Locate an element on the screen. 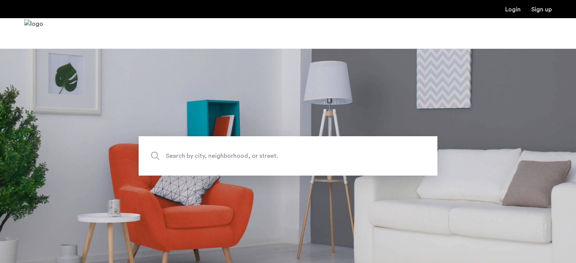 The height and width of the screenshot is (263, 576). input: Apartment Search is located at coordinates (288, 156).